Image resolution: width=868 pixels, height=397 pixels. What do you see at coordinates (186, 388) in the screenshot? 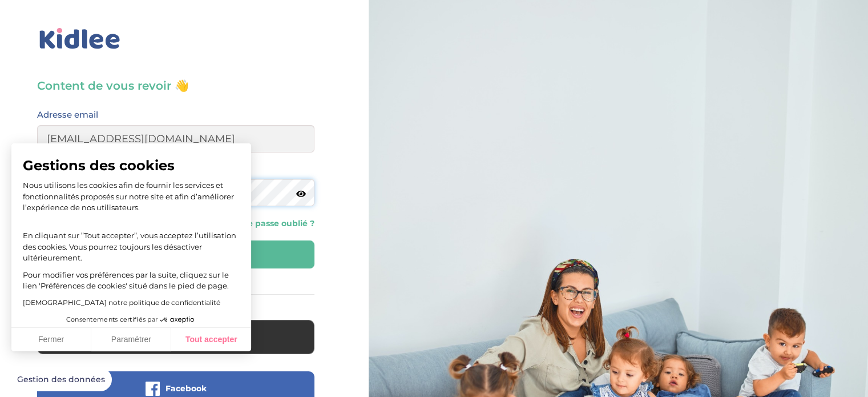
I see `span: Facebook` at bounding box center [186, 388].